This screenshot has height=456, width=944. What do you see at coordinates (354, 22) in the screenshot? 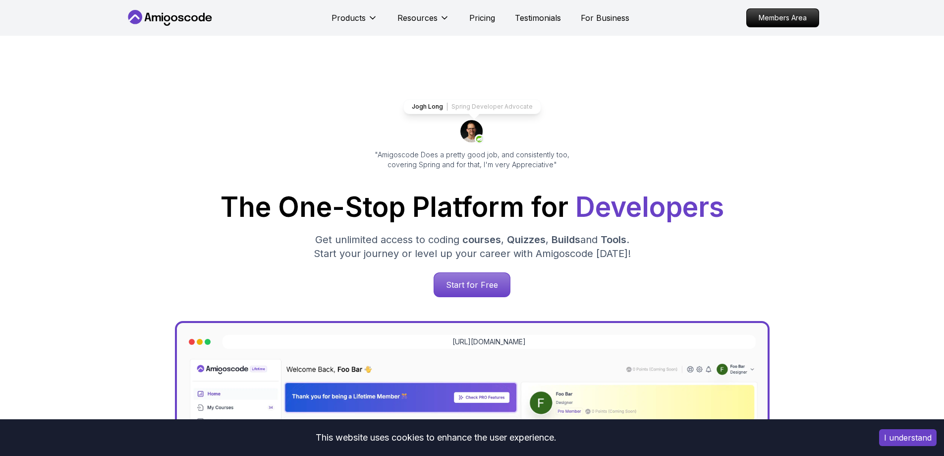
I see `button: Products` at bounding box center [354, 22].